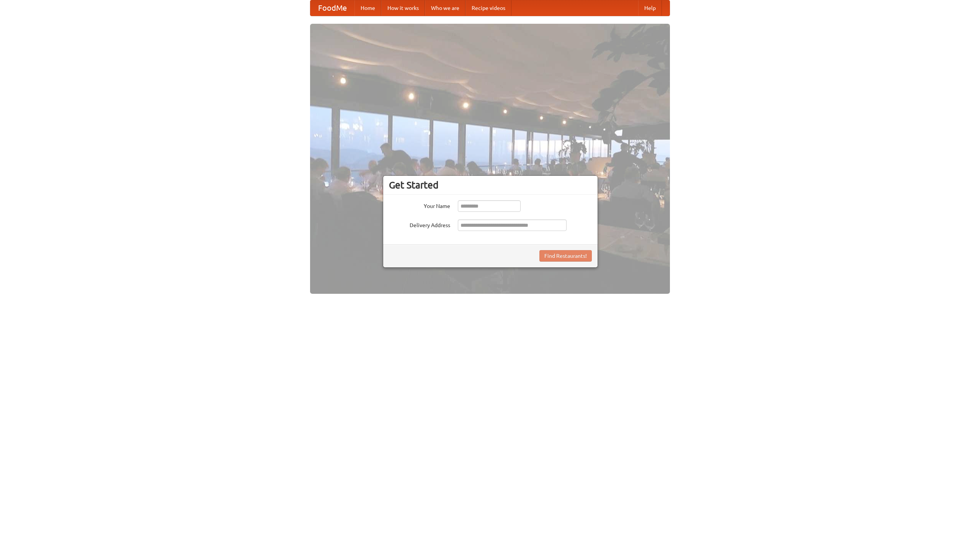 Image resolution: width=980 pixels, height=542 pixels. I want to click on a: Help, so click(650, 8).